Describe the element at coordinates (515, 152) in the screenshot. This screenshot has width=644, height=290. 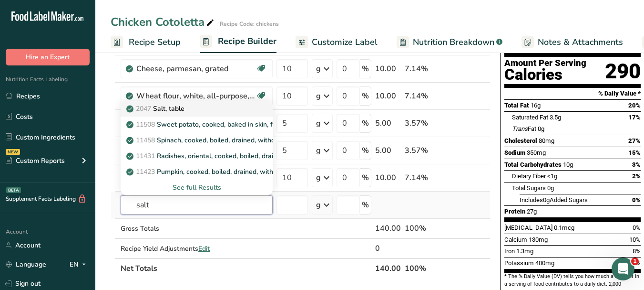
I see `span: Sodium` at that location.